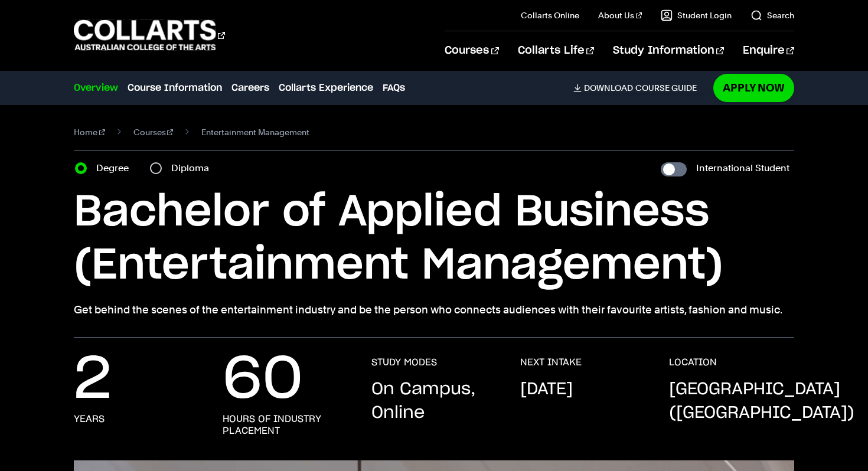 The width and height of the screenshot is (868, 471). Describe the element at coordinates (92, 380) in the screenshot. I see `p: 2` at that location.